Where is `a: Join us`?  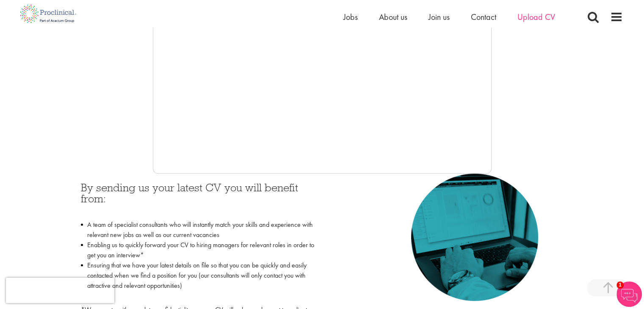
a: Join us is located at coordinates (439, 17).